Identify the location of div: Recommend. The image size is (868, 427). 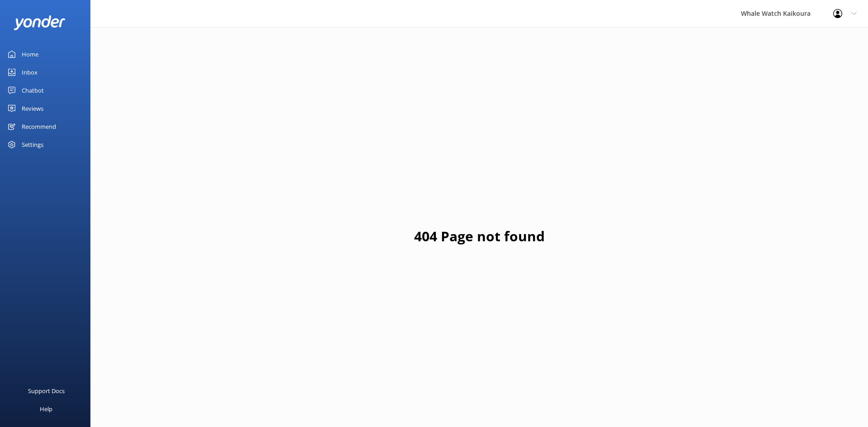
(39, 126).